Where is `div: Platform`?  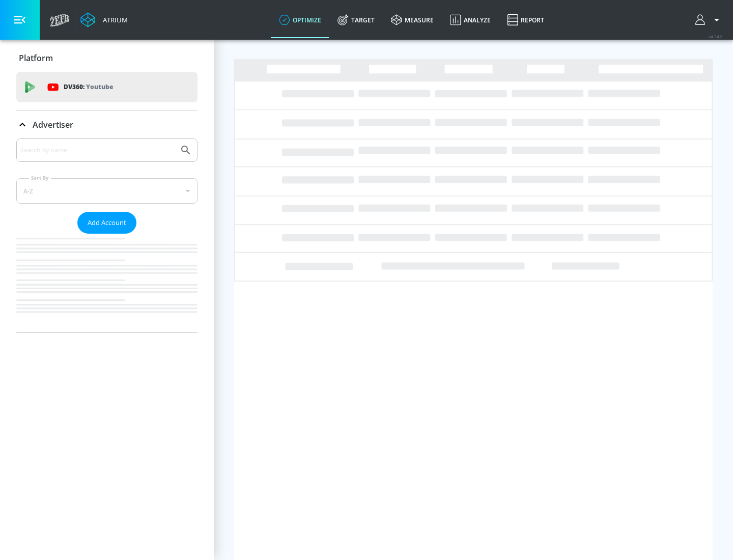
div: Platform is located at coordinates (107, 58).